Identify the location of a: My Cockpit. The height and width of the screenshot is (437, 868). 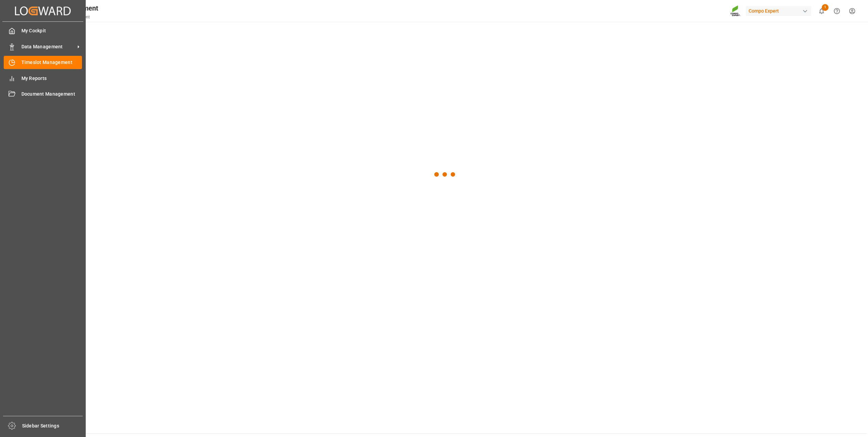
(43, 31).